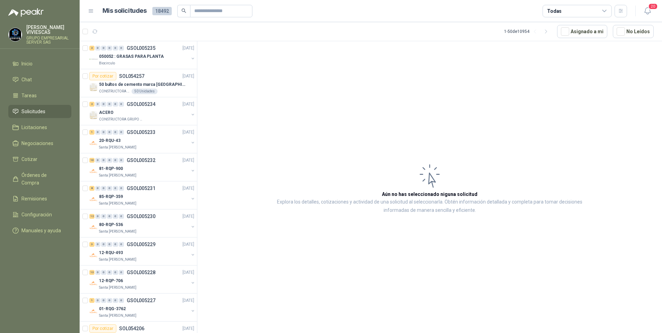 The image size is (662, 333). I want to click on a: Chat, so click(40, 80).